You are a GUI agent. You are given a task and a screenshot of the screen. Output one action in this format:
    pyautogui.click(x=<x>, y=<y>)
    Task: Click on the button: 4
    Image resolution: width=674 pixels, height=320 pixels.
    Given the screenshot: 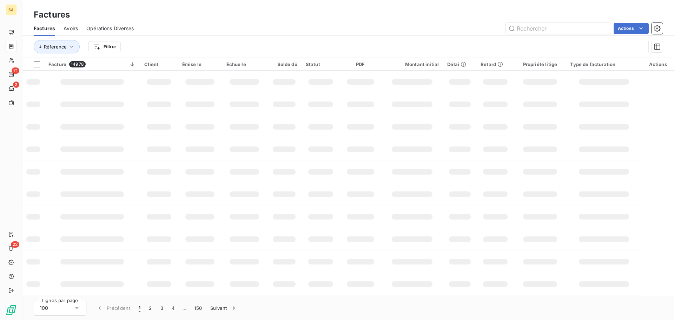 What is the action you would take?
    pyautogui.click(x=173, y=308)
    